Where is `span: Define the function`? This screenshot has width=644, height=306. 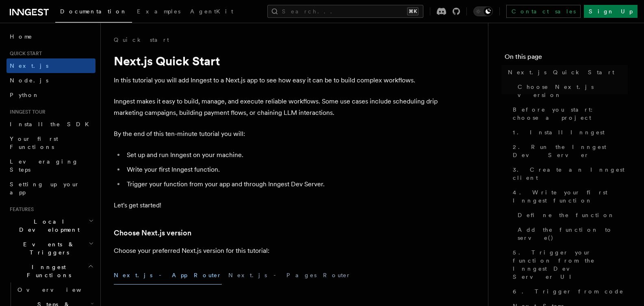 span: Define the function is located at coordinates (566, 215).